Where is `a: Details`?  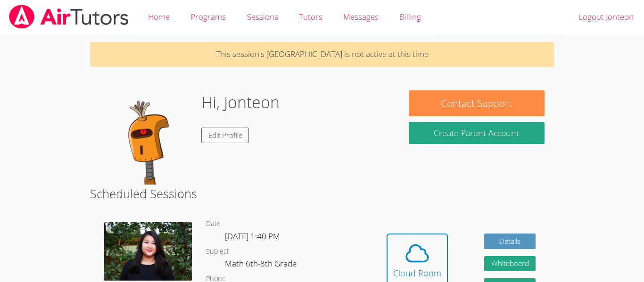
a: Details is located at coordinates (511, 242).